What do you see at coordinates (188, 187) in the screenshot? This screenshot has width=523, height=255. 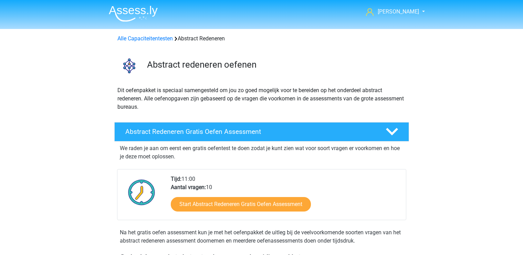 I see `b: Aantal vragen:` at bounding box center [188, 187].